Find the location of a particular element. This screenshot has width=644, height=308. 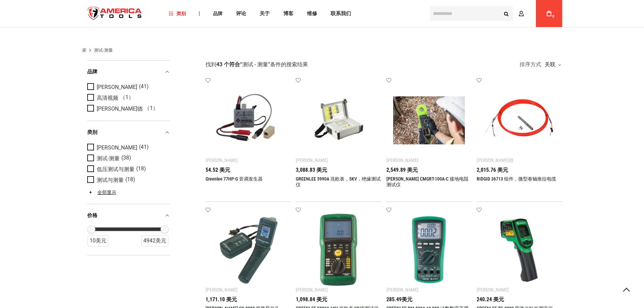

font: 全部显示 is located at coordinates (107, 192).